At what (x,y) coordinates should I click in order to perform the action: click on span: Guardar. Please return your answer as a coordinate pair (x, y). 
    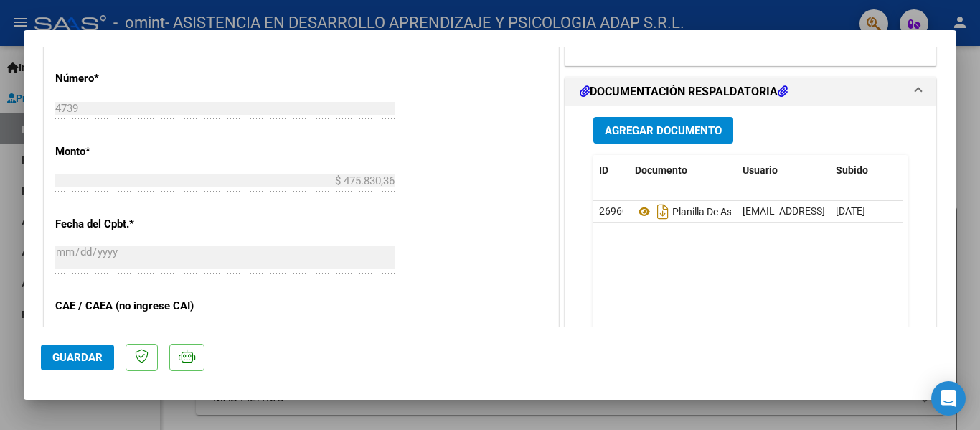
    Looking at the image, I should click on (77, 357).